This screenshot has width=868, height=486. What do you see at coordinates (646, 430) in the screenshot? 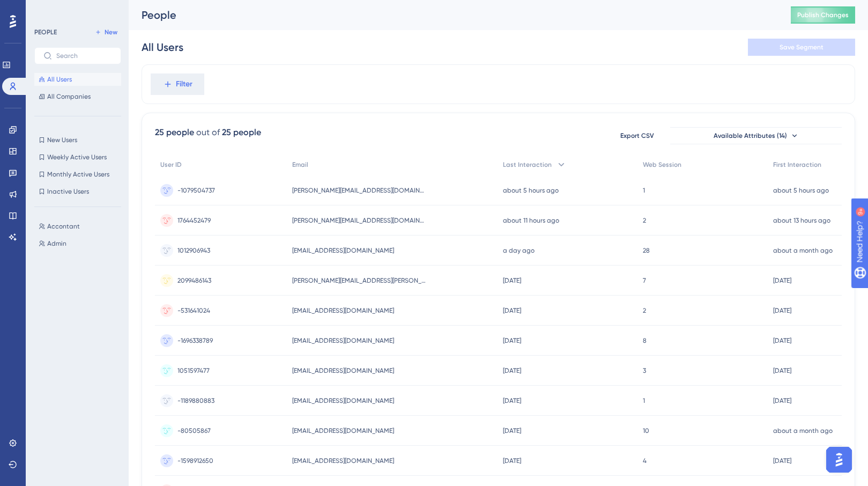
I see `span: 10` at bounding box center [646, 430].